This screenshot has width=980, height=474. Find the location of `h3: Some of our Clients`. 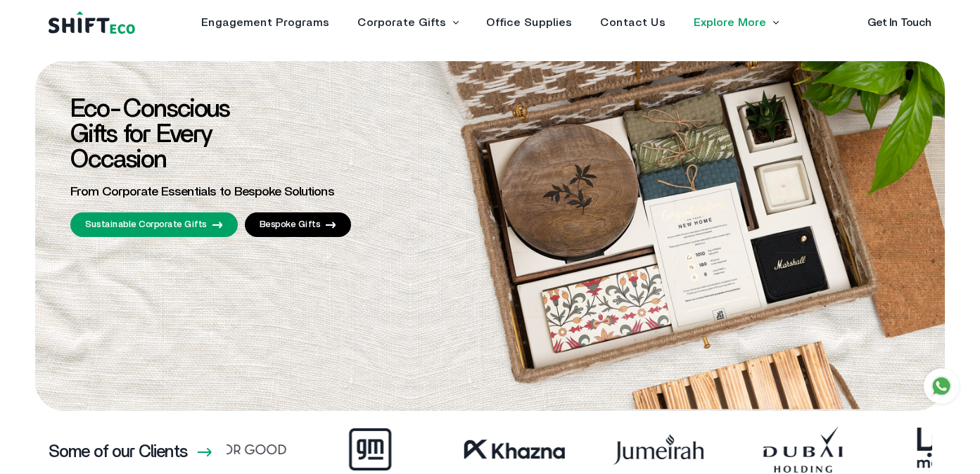

h3: Some of our Clients is located at coordinates (118, 452).